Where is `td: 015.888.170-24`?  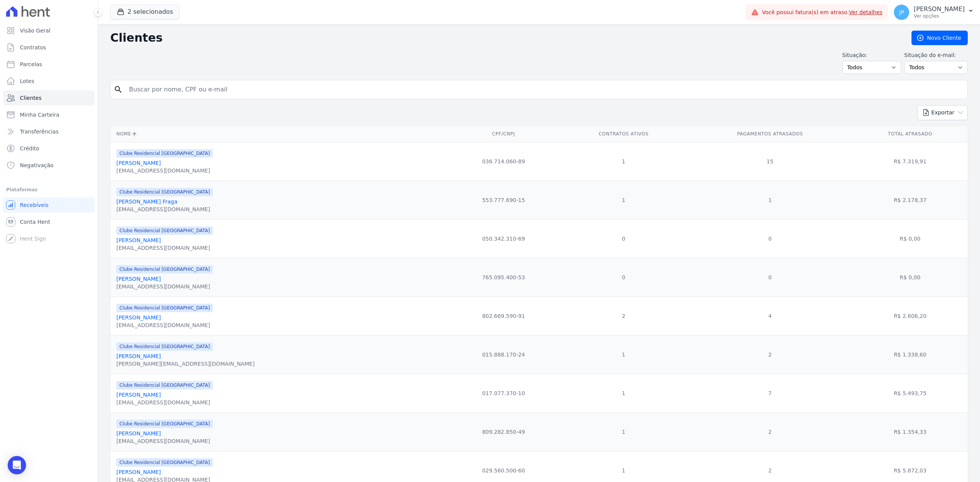
td: 015.888.170-24 is located at coordinates (503, 354).